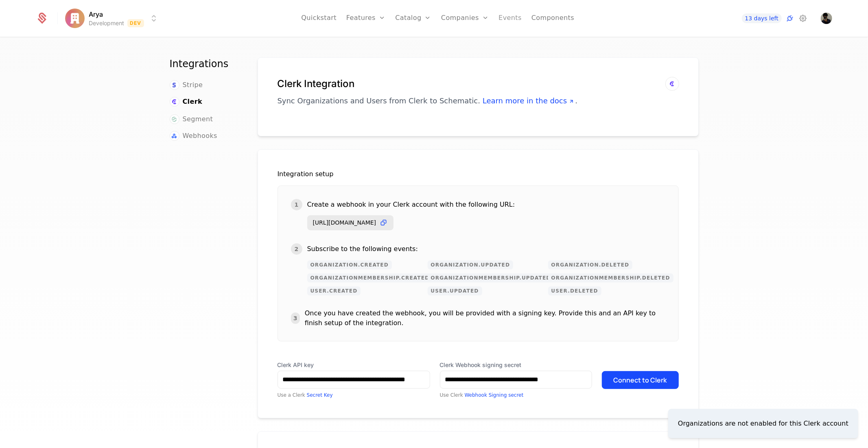  What do you see at coordinates (478, 101) in the screenshot?
I see `p: Sync Organizations and Users from Clerk to Schematic. .` at bounding box center [478, 101].